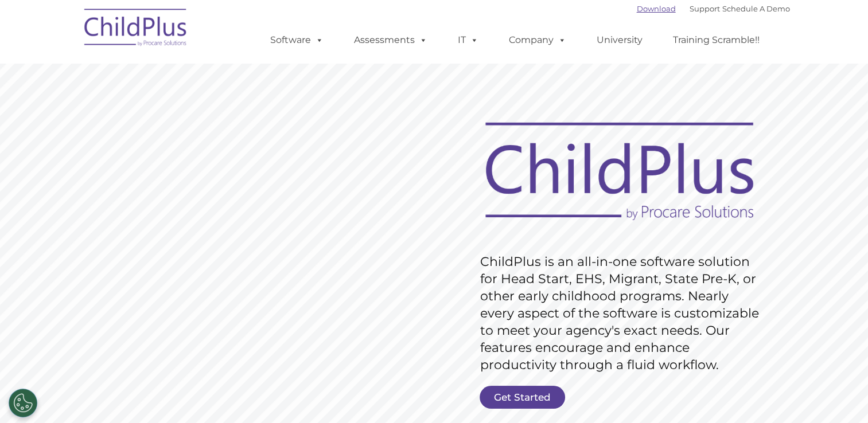 The height and width of the screenshot is (423, 868). Describe the element at coordinates (23, 403) in the screenshot. I see `button: Cookies Settings` at that location.